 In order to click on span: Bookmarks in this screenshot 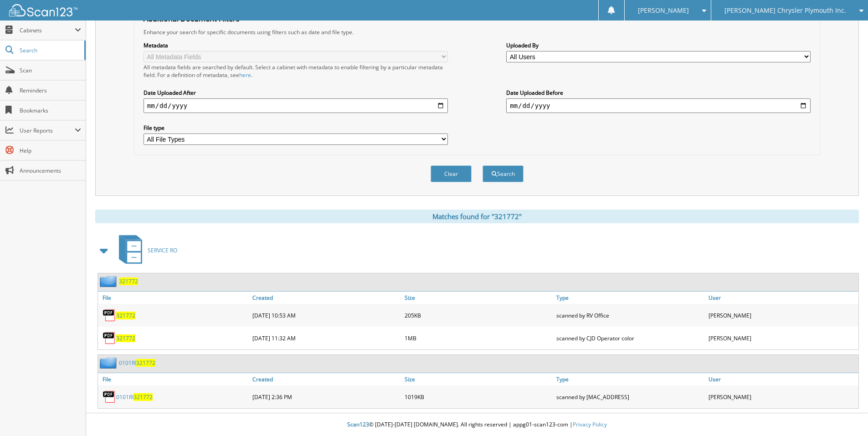, I will do `click(50, 111)`.